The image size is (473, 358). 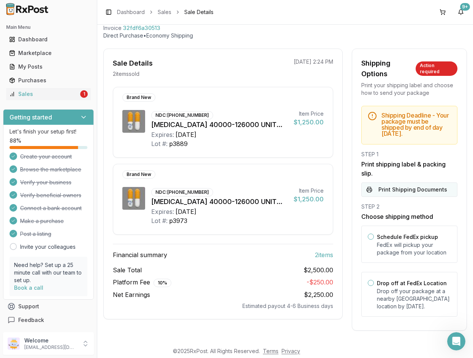 What do you see at coordinates (461, 12) in the screenshot?
I see `button: 9+` at bounding box center [461, 12].